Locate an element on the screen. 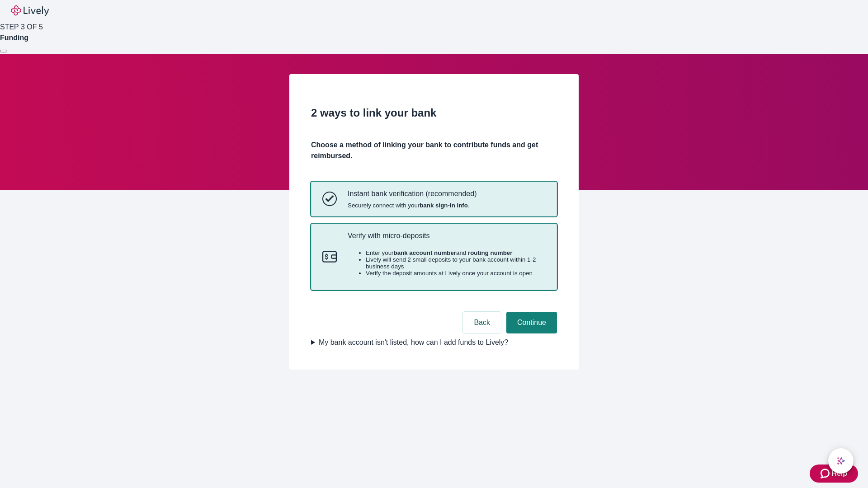 The width and height of the screenshot is (868, 488). p: Instant bank verification (recommended) is located at coordinates (412, 194).